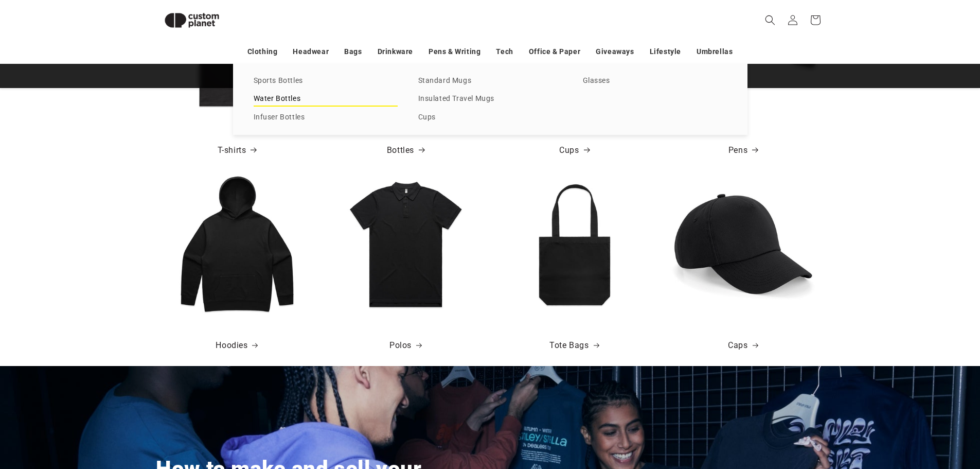 Image resolution: width=980 pixels, height=469 pixels. Describe the element at coordinates (666, 51) in the screenshot. I see `a: Lifestyle` at that location.